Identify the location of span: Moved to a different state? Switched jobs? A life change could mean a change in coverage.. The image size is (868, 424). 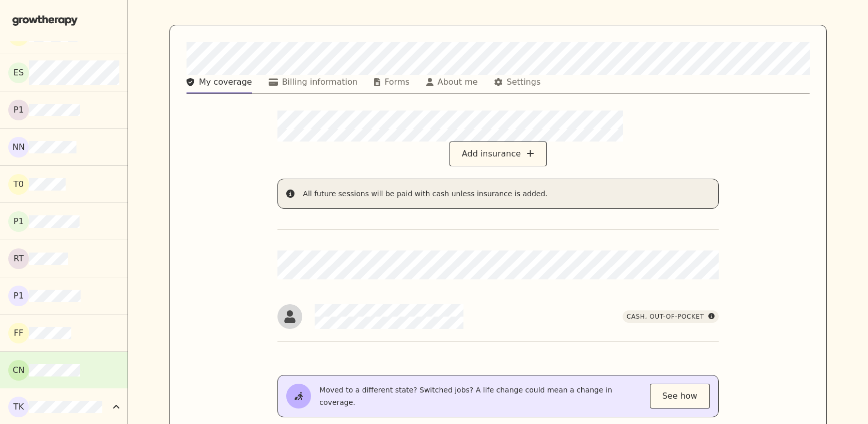
(466, 396).